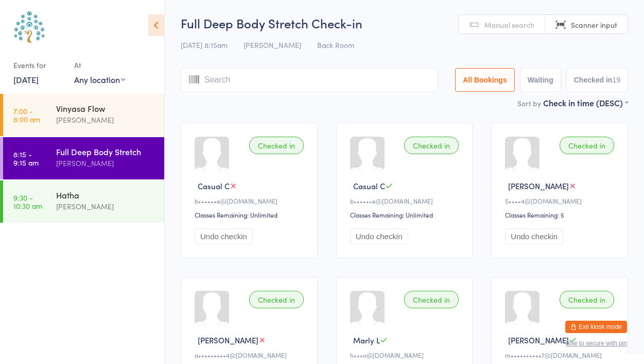  Describe the element at coordinates (485, 80) in the screenshot. I see `button: All Bookings` at that location.